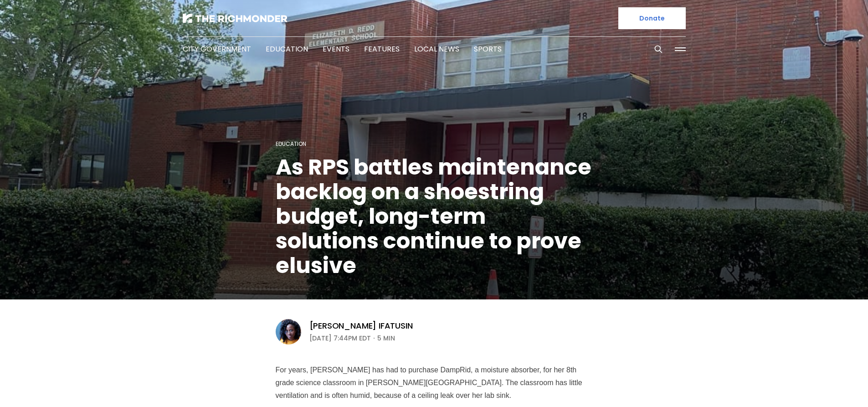 Image resolution: width=868 pixels, height=407 pixels. Describe the element at coordinates (434, 216) in the screenshot. I see `h1: As RPS battles maintenance backlog on a shoestring budget, long-term solutions continue to prove ...` at that location.